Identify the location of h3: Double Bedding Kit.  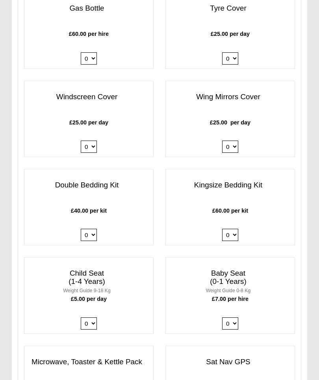
(89, 185).